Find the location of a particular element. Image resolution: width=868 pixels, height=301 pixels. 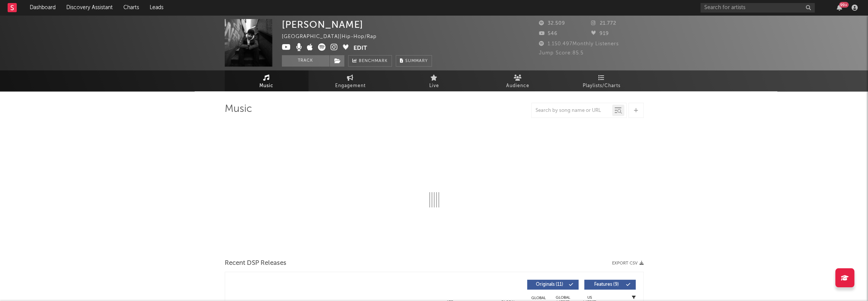

button: Edit is located at coordinates (360, 48).